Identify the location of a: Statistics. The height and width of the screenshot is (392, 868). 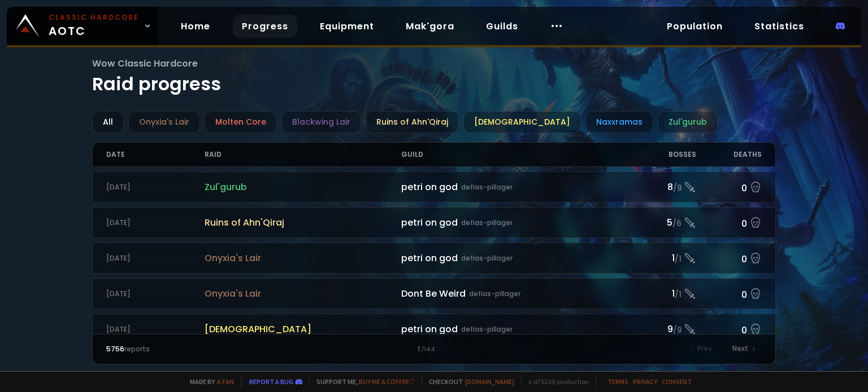
(779, 26).